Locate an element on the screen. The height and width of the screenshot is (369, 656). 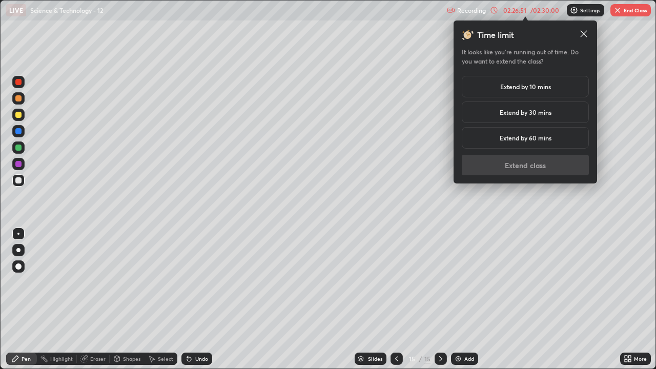
p: LIVE is located at coordinates (16, 10).